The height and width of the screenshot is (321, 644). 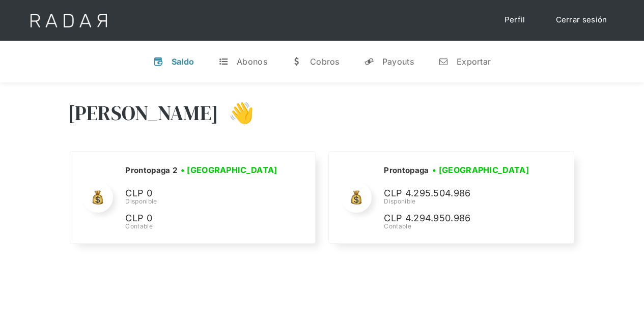 What do you see at coordinates (183, 61) in the screenshot?
I see `div: Saldo` at bounding box center [183, 61].